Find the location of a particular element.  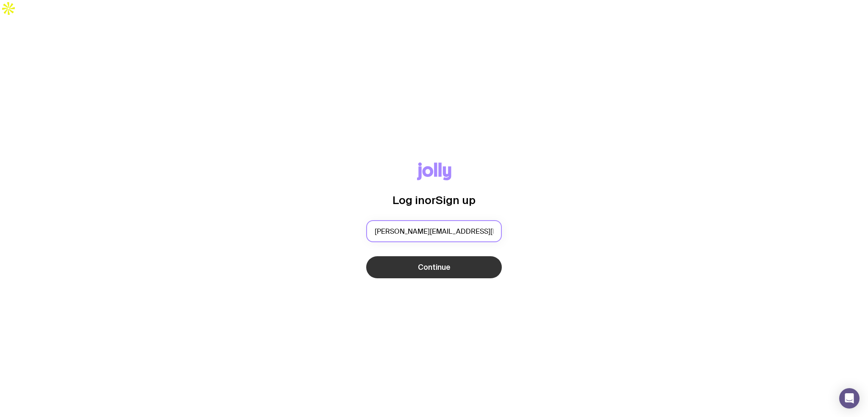

input: you@email.com is located at coordinates (434, 231).